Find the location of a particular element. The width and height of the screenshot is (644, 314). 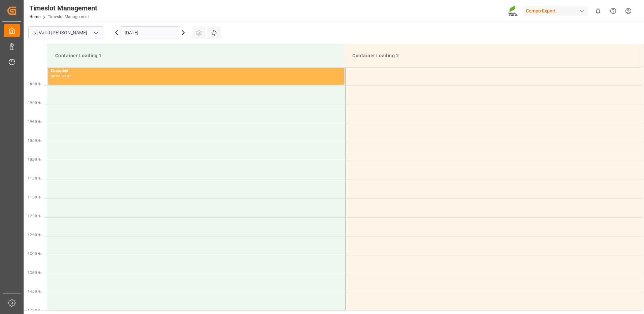

span: 12:00 Hr is located at coordinates (34, 216).